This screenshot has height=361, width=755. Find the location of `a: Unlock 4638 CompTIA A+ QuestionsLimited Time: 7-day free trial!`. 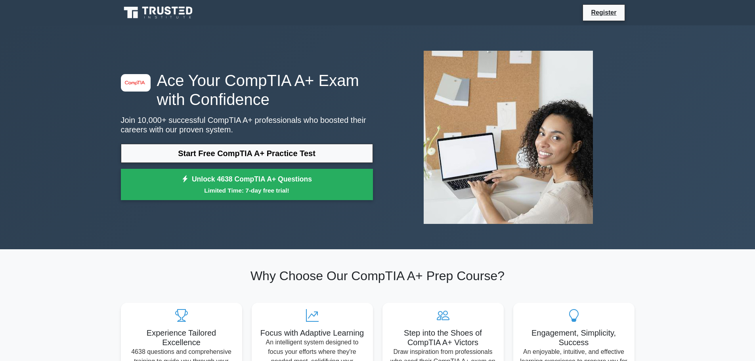

a: Unlock 4638 CompTIA A+ QuestionsLimited Time: 7-day free trial! is located at coordinates (247, 185).